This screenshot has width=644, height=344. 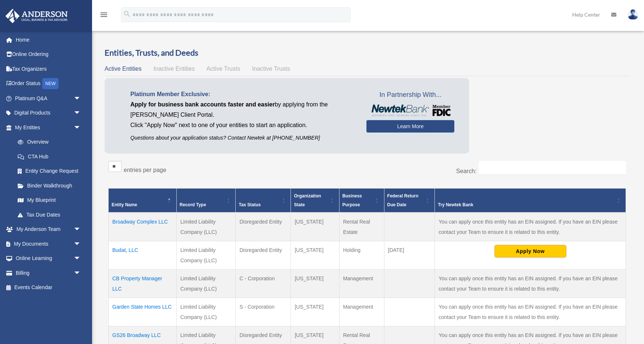 What do you see at coordinates (49, 84) in the screenshot?
I see `a: Order StatusNEW` at bounding box center [49, 84].